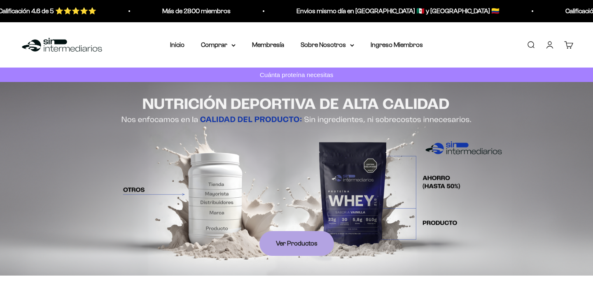 This screenshot has height=283, width=593. What do you see at coordinates (177, 45) in the screenshot?
I see `a: Inicio` at bounding box center [177, 45].